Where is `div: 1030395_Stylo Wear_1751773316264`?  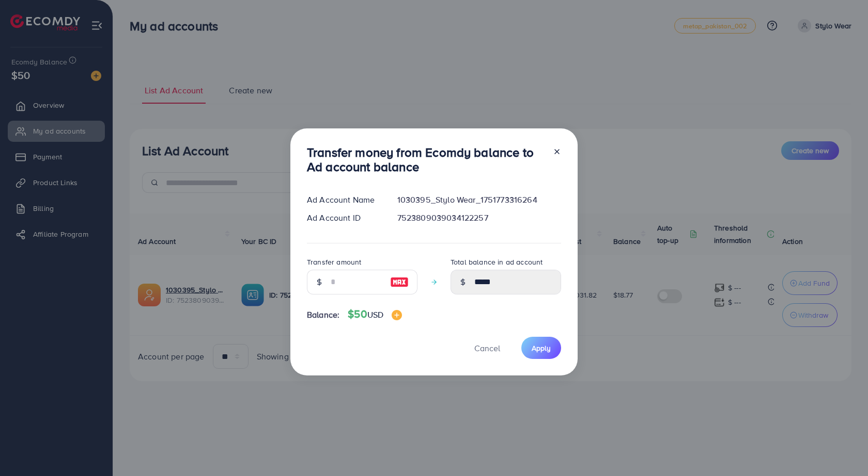 div: 1030395_Stylo Wear_1751773316264 is located at coordinates (479, 199).